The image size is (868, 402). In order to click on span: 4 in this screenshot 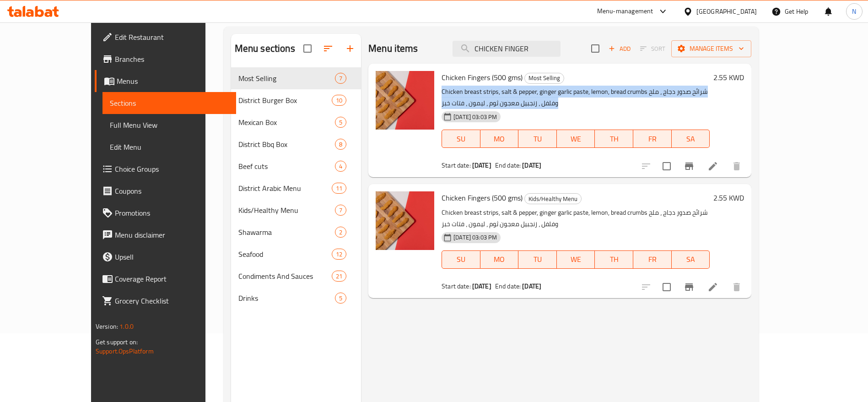, I will do `click(340, 166)`.